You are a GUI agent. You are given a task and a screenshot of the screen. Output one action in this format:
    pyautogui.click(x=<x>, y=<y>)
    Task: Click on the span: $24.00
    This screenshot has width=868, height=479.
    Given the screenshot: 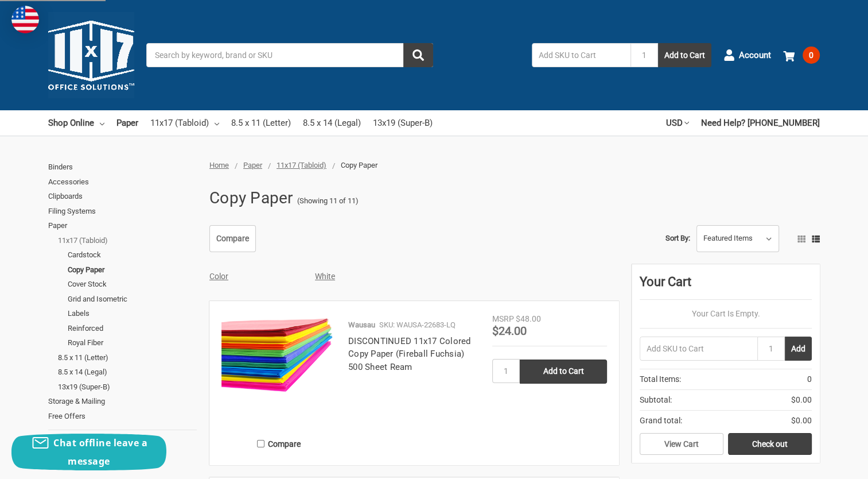 What is the action you would take?
    pyautogui.click(x=509, y=331)
    